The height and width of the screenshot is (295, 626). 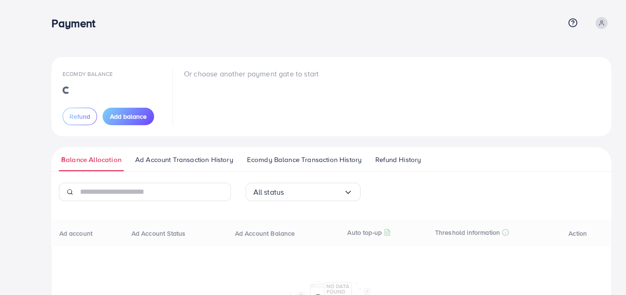 I want to click on button: Add balance, so click(x=128, y=116).